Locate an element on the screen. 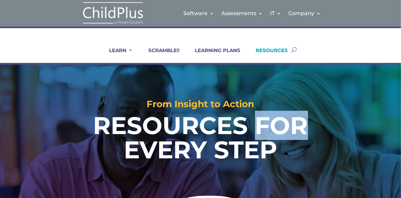  a: RESOURCES is located at coordinates (268, 55).